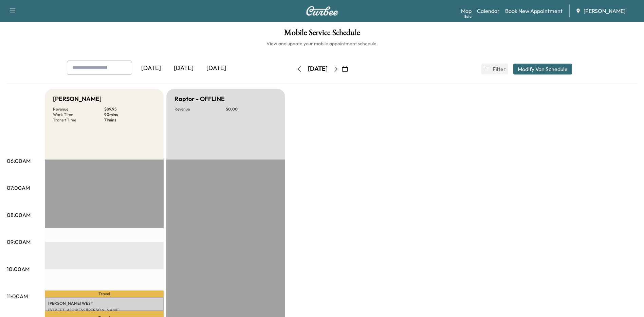  What do you see at coordinates (19, 161) in the screenshot?
I see `p: 06:00AM` at bounding box center [19, 161].